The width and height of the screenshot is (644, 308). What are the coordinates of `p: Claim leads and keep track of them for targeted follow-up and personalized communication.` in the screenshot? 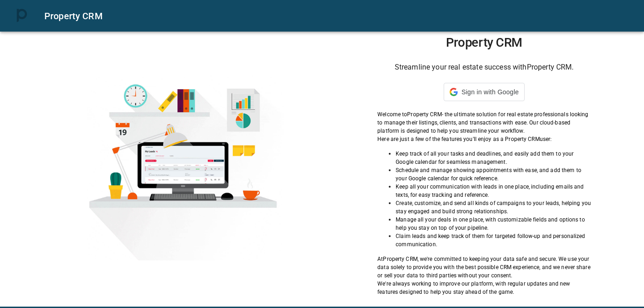 It's located at (493, 240).